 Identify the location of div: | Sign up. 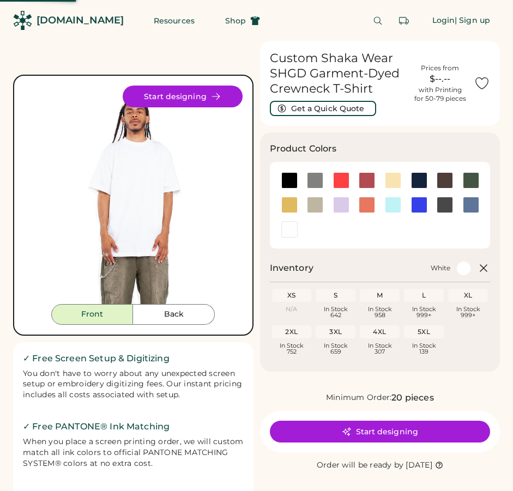
(472, 21).